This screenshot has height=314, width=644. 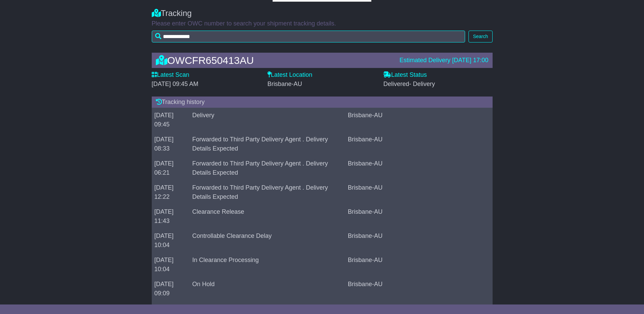 What do you see at coordinates (267, 241) in the screenshot?
I see `td: Controllable Clearance Delay` at bounding box center [267, 241].